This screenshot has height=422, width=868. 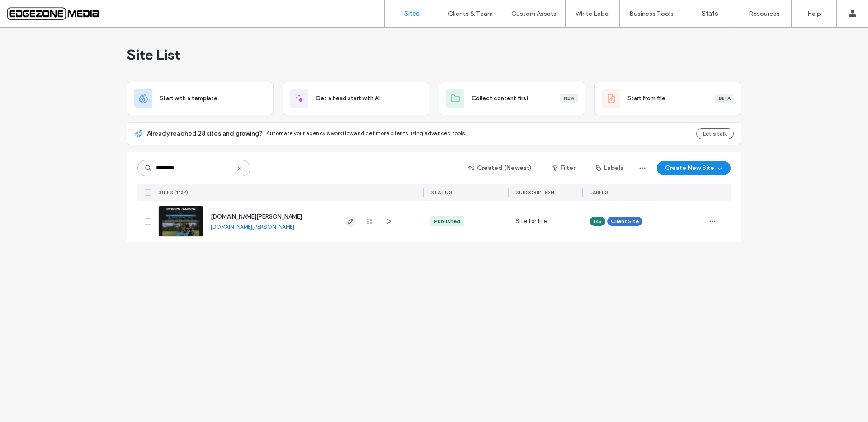 I want to click on div: Published, so click(x=447, y=222).